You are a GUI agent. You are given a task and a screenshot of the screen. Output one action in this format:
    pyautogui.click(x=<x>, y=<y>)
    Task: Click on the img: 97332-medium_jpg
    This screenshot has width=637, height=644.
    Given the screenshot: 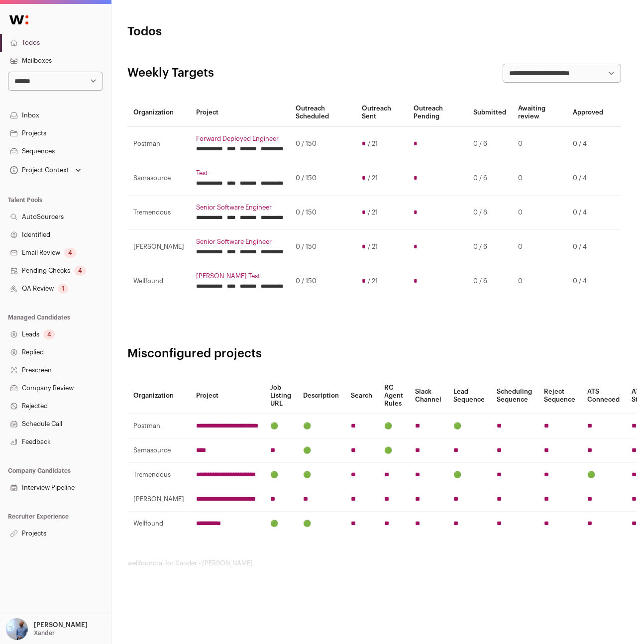 What is the action you would take?
    pyautogui.click(x=17, y=629)
    